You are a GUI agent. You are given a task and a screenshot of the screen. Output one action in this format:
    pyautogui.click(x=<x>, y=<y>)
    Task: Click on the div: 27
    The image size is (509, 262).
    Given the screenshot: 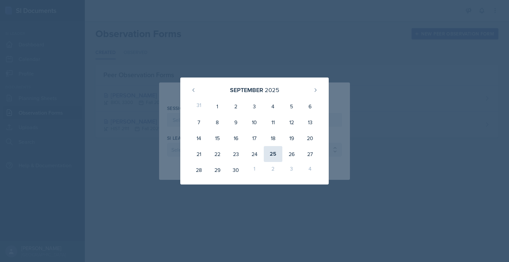 What is the action you would take?
    pyautogui.click(x=310, y=154)
    